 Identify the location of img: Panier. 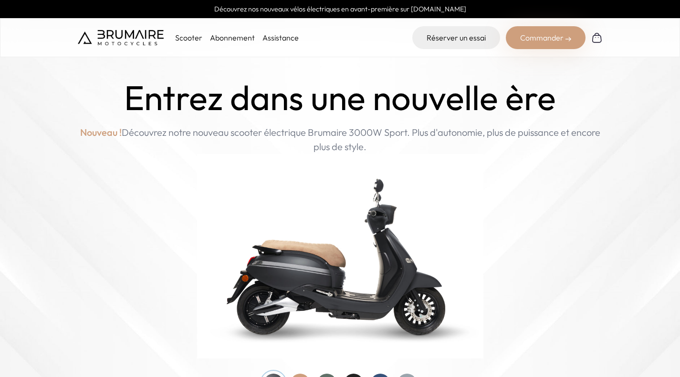
(597, 38).